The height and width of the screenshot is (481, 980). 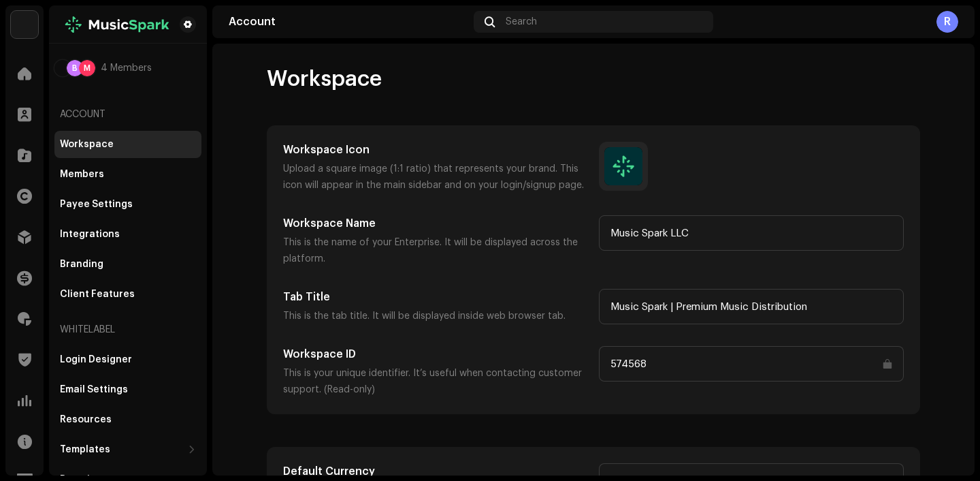 What do you see at coordinates (117, 24) in the screenshot?
I see `img: b012e8be-3435-4c6f-a0fa-ef5940768437` at bounding box center [117, 24].